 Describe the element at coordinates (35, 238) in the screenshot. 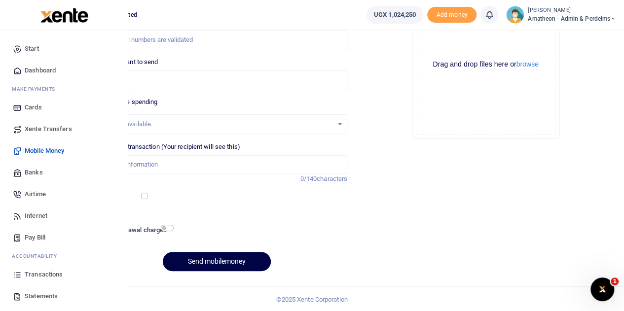

I see `span: Pay Bill` at that location.